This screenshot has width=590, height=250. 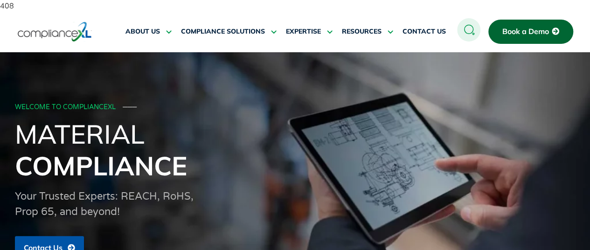 What do you see at coordinates (148, 32) in the screenshot?
I see `a: ABOUT US` at bounding box center [148, 32].